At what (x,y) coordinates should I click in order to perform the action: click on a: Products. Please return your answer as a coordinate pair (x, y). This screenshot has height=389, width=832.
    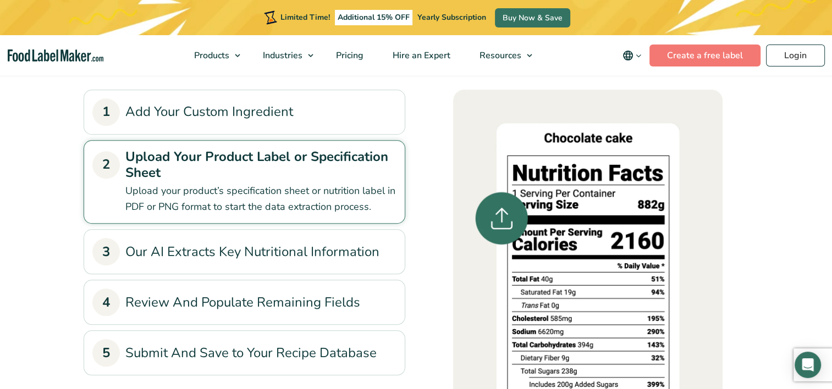
    Looking at the image, I should click on (213, 56).